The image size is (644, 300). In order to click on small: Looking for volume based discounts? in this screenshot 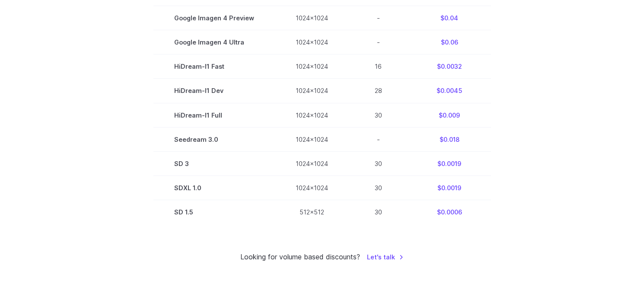, I will do `click(300, 257)`.